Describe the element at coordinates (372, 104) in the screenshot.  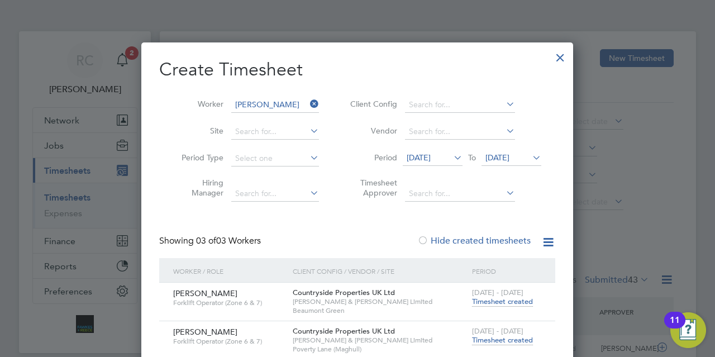
I see `label: Client Config` at that location.